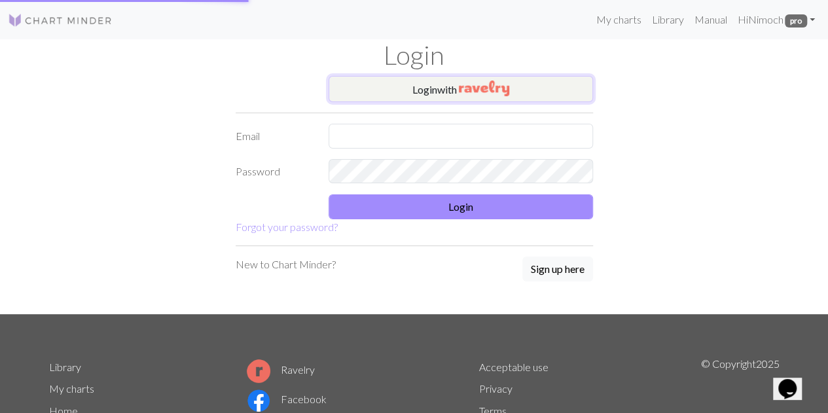 This screenshot has width=828, height=413. I want to click on a: Facebook, so click(287, 398).